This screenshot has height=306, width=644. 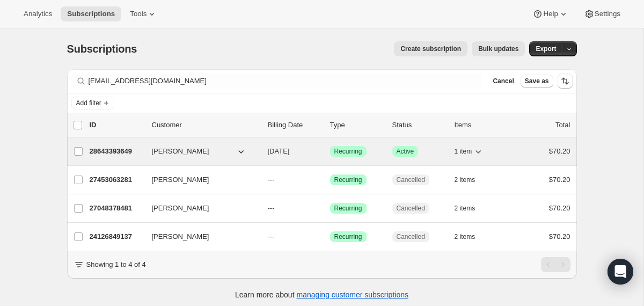 I want to click on button: Bulk updates, so click(x=498, y=49).